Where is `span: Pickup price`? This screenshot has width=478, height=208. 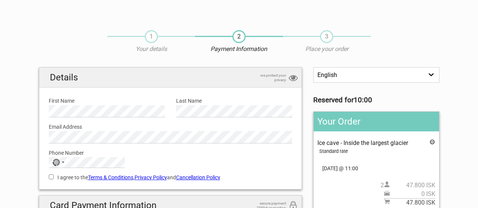
span: Pickup price is located at coordinates (409, 194).